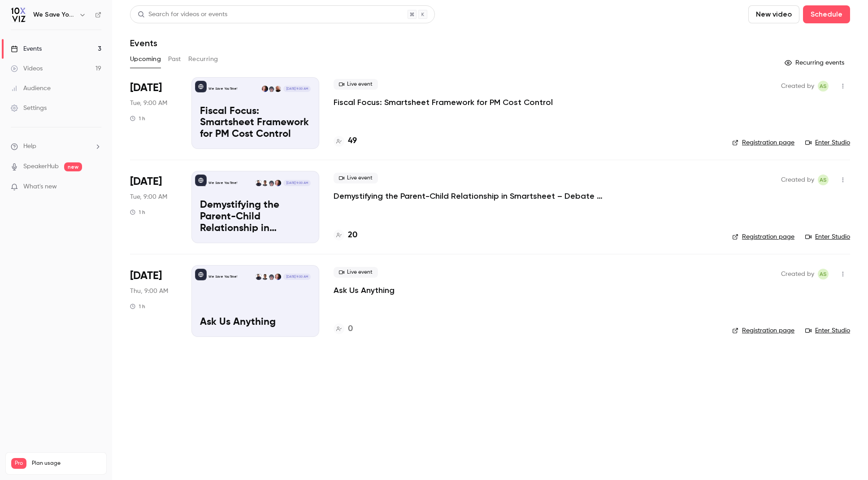 This screenshot has width=868, height=480. Describe the element at coordinates (255, 113) in the screenshot. I see `a: Fiscal Focus: Smartsheet Framework for PM Cost ControlWe Save You Time!Paul NewcomeDansong WangJe...` at that location.